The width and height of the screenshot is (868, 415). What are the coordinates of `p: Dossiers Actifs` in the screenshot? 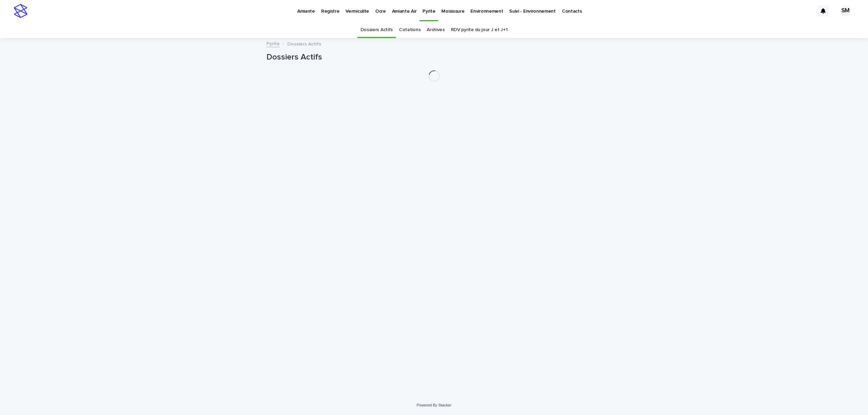 It's located at (304, 44).